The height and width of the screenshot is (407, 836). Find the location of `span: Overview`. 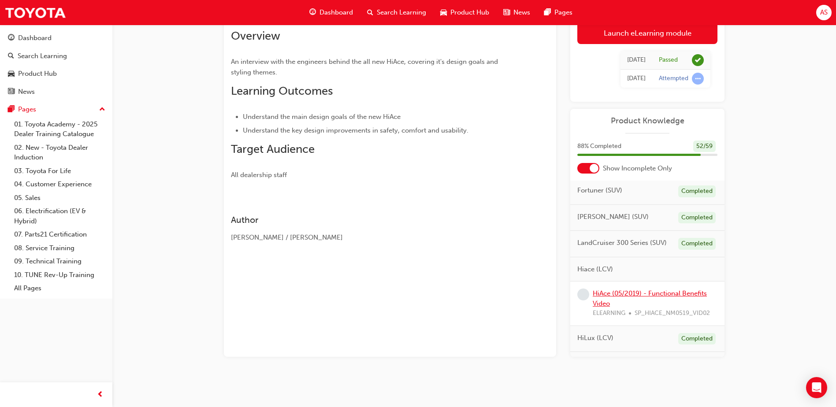

span: Overview is located at coordinates (256, 36).